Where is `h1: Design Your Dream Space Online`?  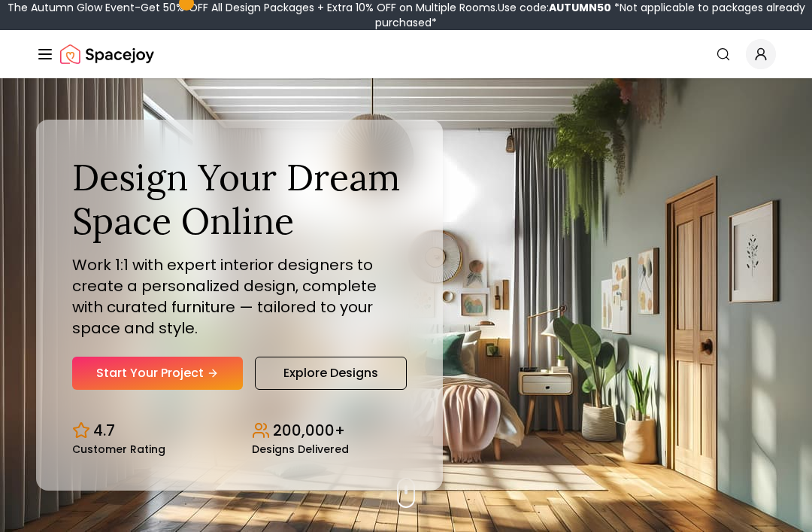 h1: Design Your Dream Space Online is located at coordinates (239, 199).